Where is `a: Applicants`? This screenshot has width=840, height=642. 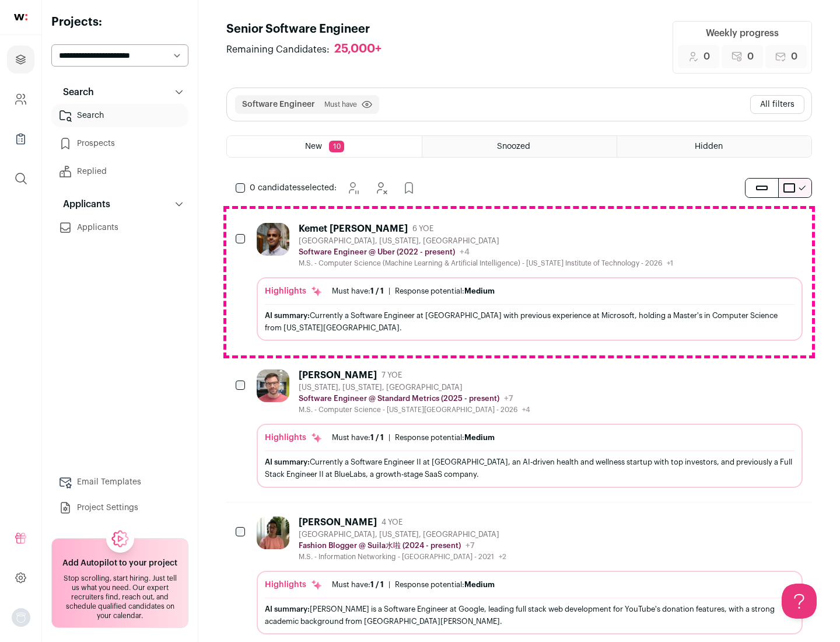
a: Applicants is located at coordinates (119, 227).